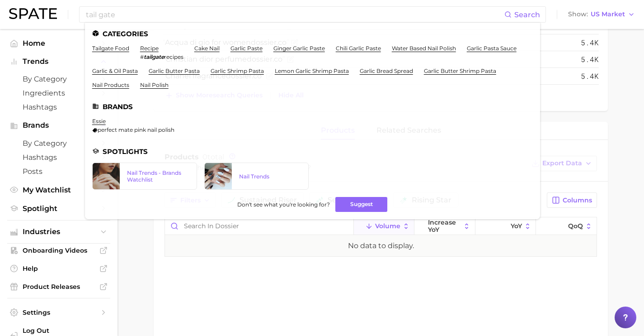 The image size is (644, 336). Describe the element at coordinates (284, 204) in the screenshot. I see `span: Don't see what you're looking for?` at that location.